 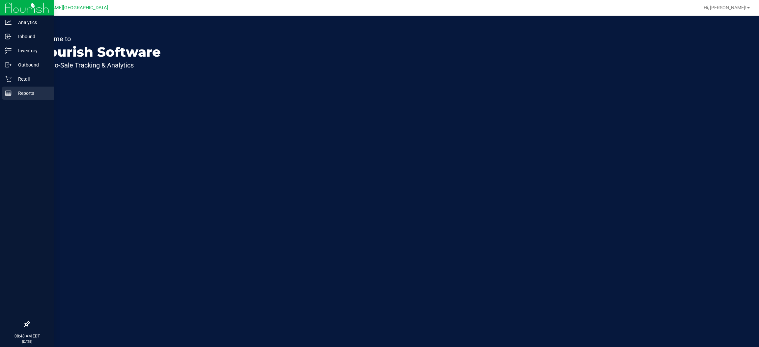 What do you see at coordinates (31, 79) in the screenshot?
I see `p: Retail` at bounding box center [31, 79].